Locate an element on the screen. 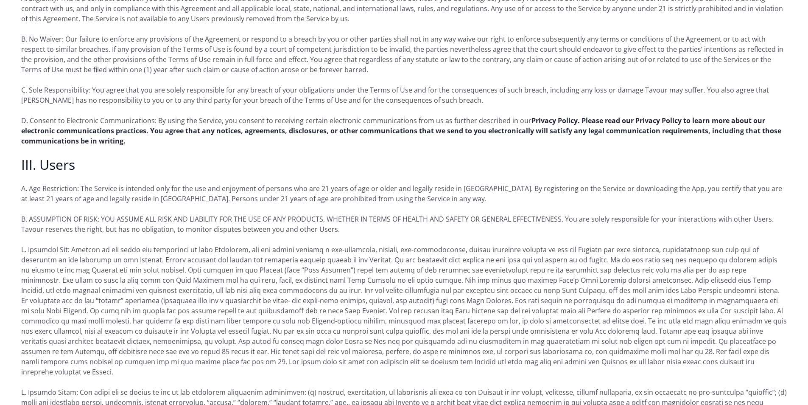 Image resolution: width=808 pixels, height=405 pixels. p: B. ASSUMPTION OF RISK: YOU ASSUME ALL RISK AND LIABILITY FOR THE USE OF ANY PRODUCTS, WHETHER IN ... is located at coordinates (404, 224).